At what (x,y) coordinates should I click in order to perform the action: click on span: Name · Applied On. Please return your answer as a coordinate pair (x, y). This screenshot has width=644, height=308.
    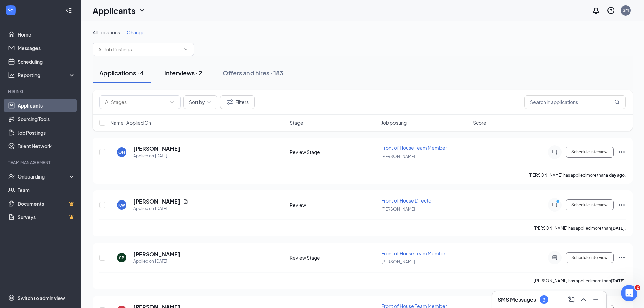
    Looking at the image, I should click on (131, 123).